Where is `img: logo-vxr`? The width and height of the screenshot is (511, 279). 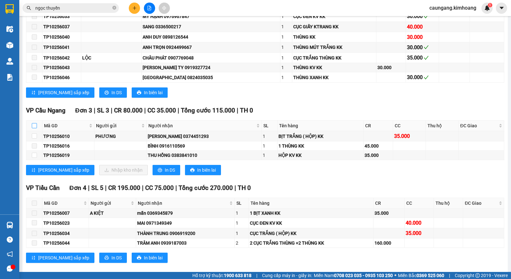 img: logo-vxr is located at coordinates (10, 9).